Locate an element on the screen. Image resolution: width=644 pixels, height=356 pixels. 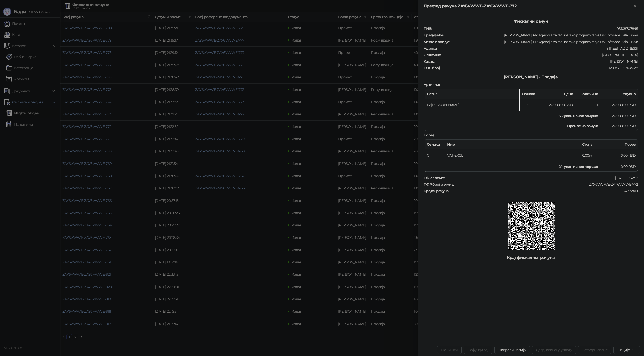
strong: Пренос на рачун : is located at coordinates (582, 126).